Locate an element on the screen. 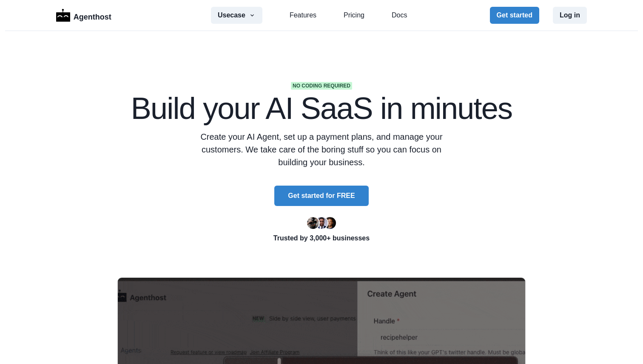 This screenshot has height=364, width=643. img: Logo is located at coordinates (63, 15).